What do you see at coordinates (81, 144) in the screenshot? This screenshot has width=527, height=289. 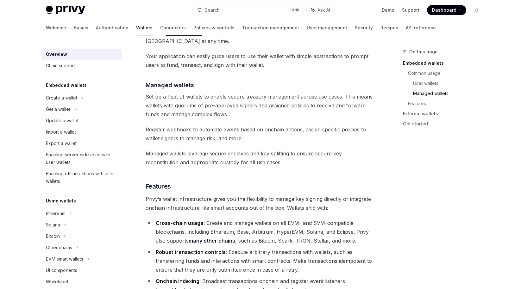 I see `a: Export a wallet` at bounding box center [81, 144].